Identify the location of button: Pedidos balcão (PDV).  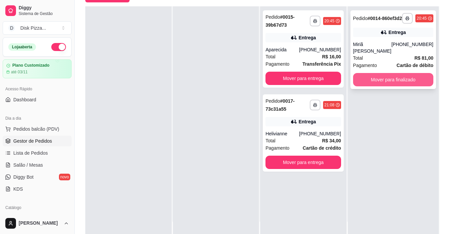
(37, 129).